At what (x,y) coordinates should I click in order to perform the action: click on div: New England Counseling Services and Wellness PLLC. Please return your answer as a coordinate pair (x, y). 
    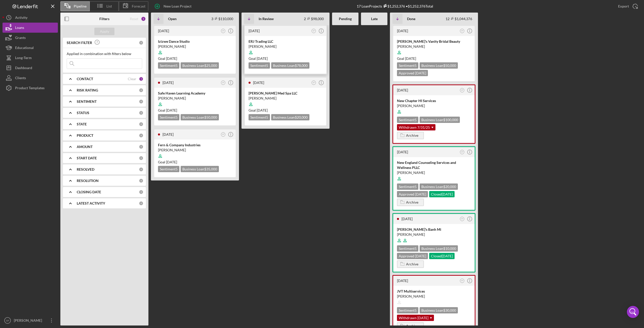
    Looking at the image, I should click on (434, 165).